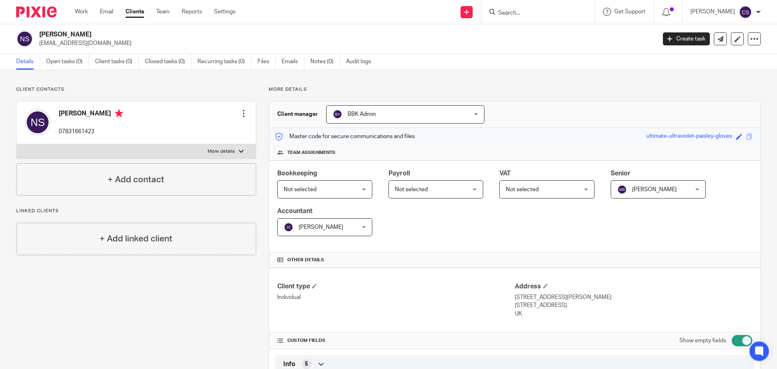  What do you see at coordinates (68, 62) in the screenshot?
I see `a: Open tasks (0)` at bounding box center [68, 62].